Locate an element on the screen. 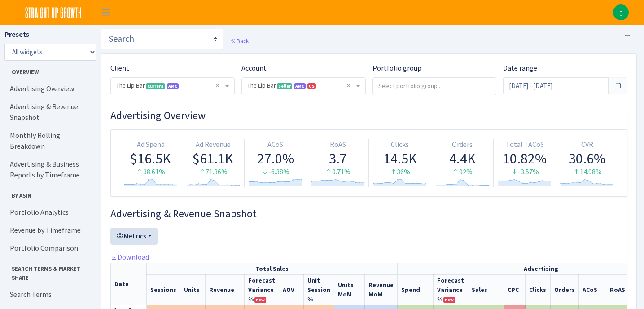  label: Portfolio group is located at coordinates (397, 68).